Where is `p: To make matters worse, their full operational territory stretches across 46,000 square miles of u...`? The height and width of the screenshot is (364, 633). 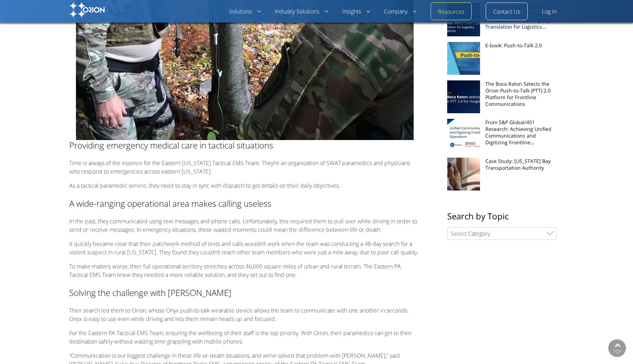 p: To make matters worse, their full operational territory stretches across 46,000 square miles of u... is located at coordinates (245, 271).